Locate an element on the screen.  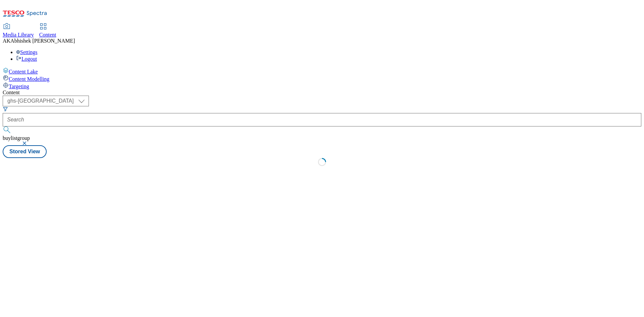
a: Logout is located at coordinates (27, 59).